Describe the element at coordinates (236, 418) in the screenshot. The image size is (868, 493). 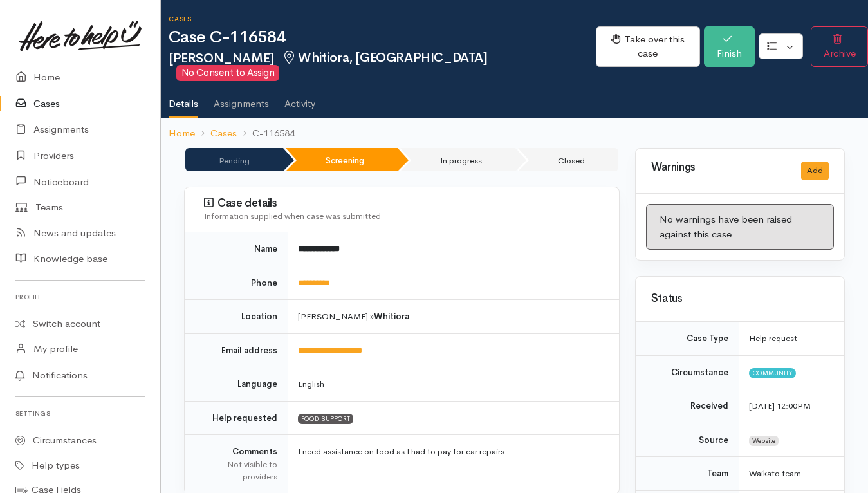
I see `td: Help requested` at that location.